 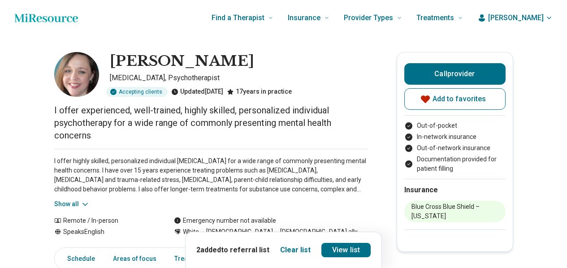 What do you see at coordinates (137, 92) in the screenshot?
I see `div: Accepting clients` at bounding box center [137, 92].